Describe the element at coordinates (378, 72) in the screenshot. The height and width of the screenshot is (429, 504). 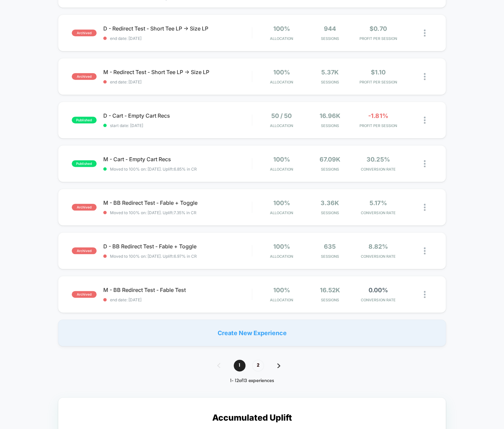
I see `span: $1.10` at that location.